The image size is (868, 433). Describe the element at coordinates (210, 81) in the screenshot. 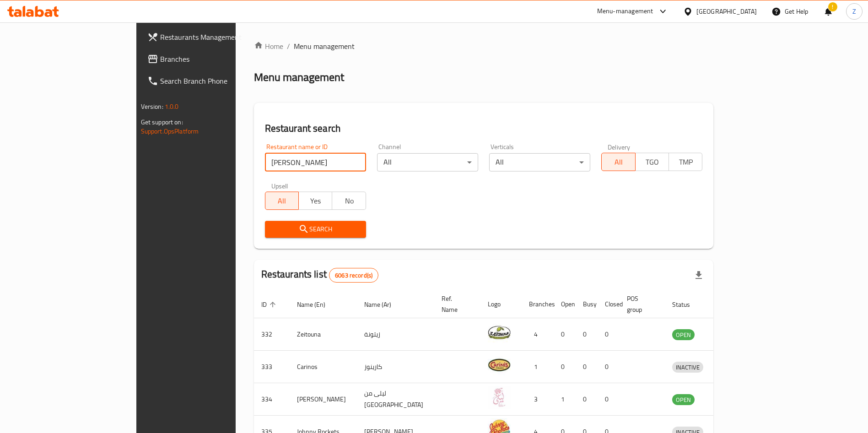

I see `a: Search Branch Phone` at that location.